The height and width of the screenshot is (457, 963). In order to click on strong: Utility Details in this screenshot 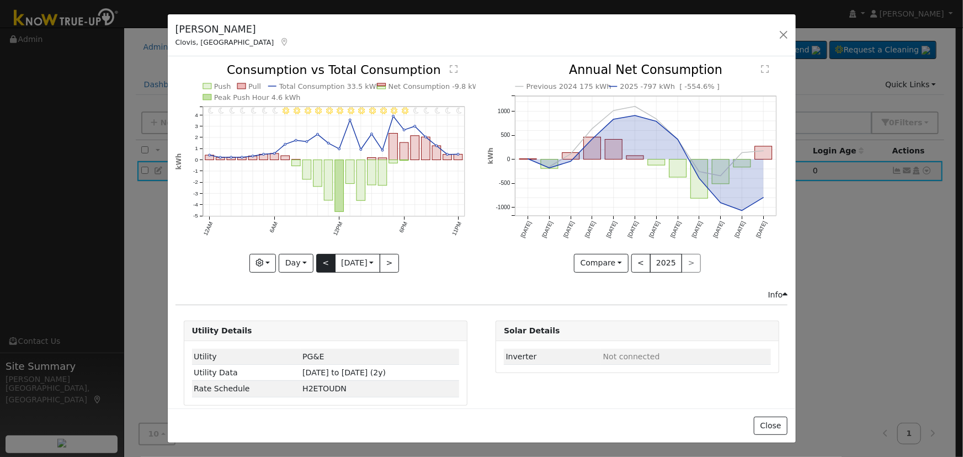, I will do `click(222, 331)`.